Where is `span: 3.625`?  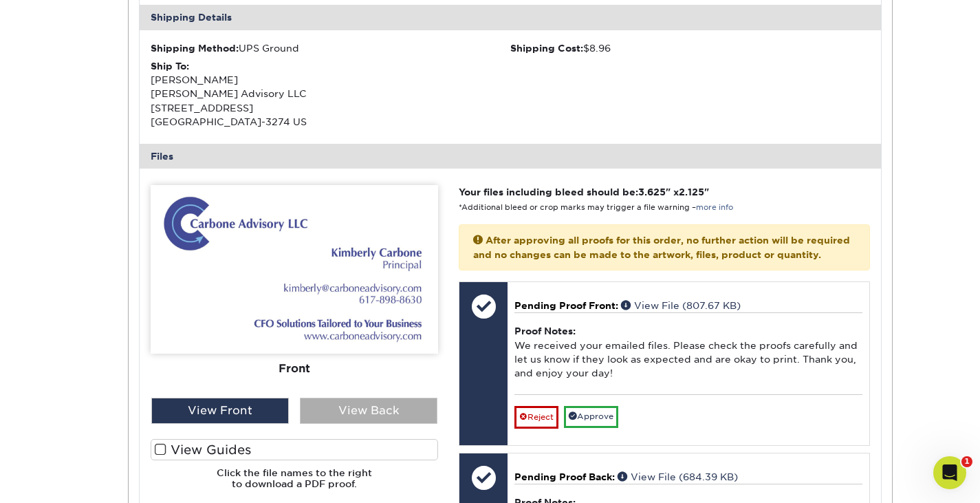 span: 3.625 is located at coordinates (652, 192).